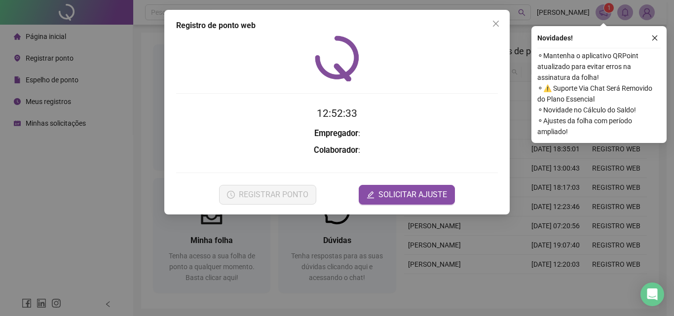 Image resolution: width=674 pixels, height=316 pixels. What do you see at coordinates (652, 295) in the screenshot?
I see `div: Open Intercom Messenger` at bounding box center [652, 295].